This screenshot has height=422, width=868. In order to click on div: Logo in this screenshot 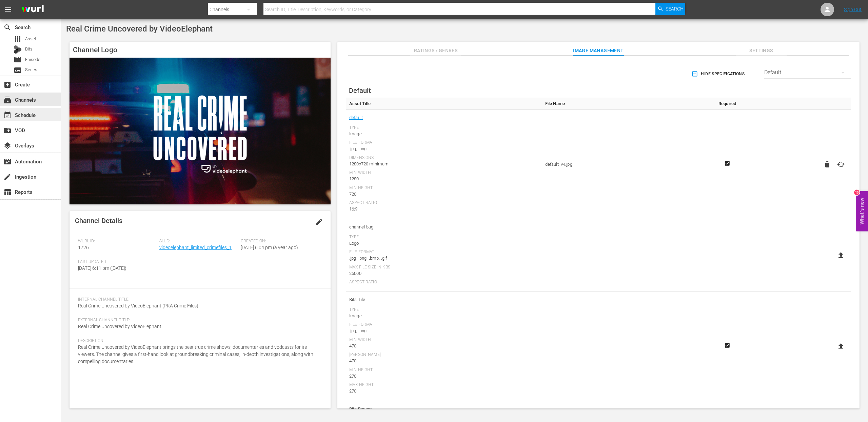, I will do `click(444, 244)`.